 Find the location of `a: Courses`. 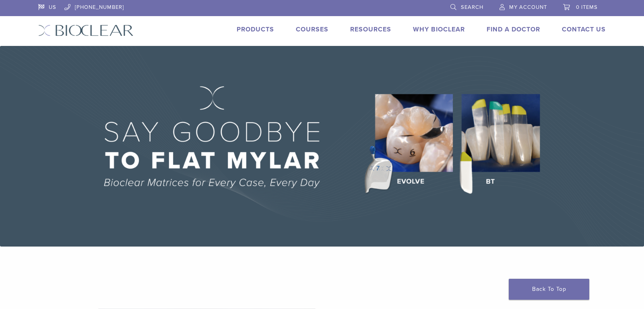

a: Courses is located at coordinates (312, 30).